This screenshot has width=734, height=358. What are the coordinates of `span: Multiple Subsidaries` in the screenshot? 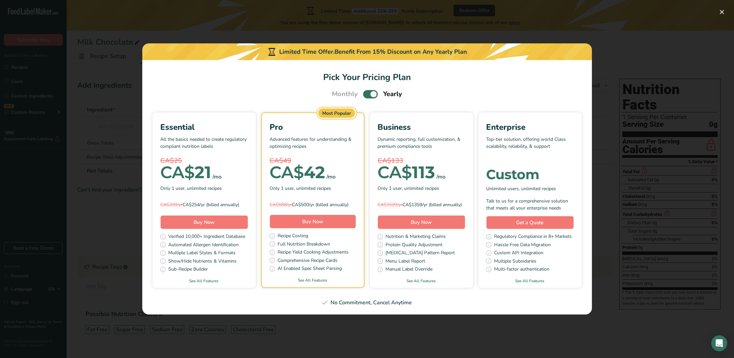 It's located at (516, 261).